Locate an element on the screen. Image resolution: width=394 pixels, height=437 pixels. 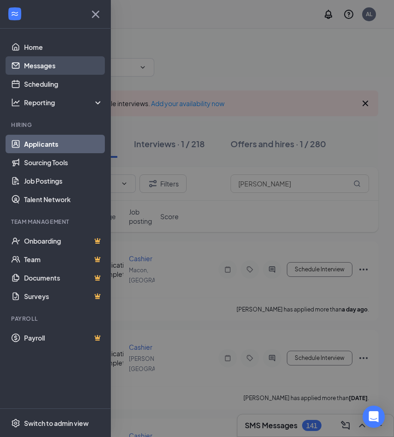
div: Team Management is located at coordinates (56, 221).